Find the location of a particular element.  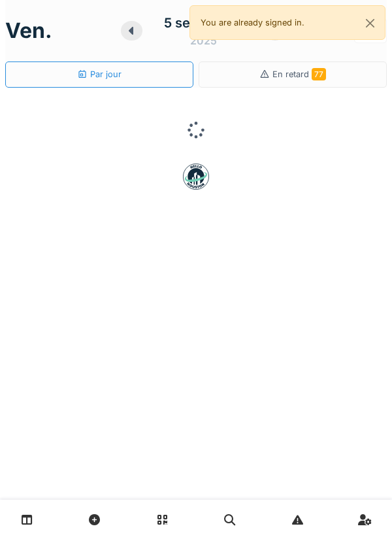

img: badge-BVDL4wpA.svg is located at coordinates (196, 177).